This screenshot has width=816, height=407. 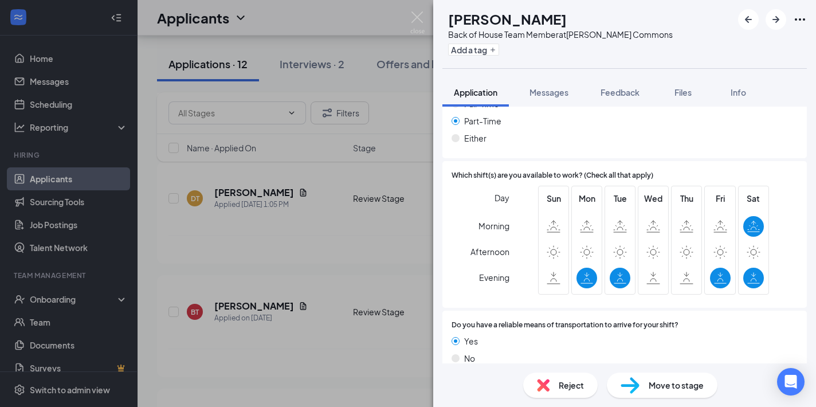 I want to click on span: No, so click(x=470, y=358).